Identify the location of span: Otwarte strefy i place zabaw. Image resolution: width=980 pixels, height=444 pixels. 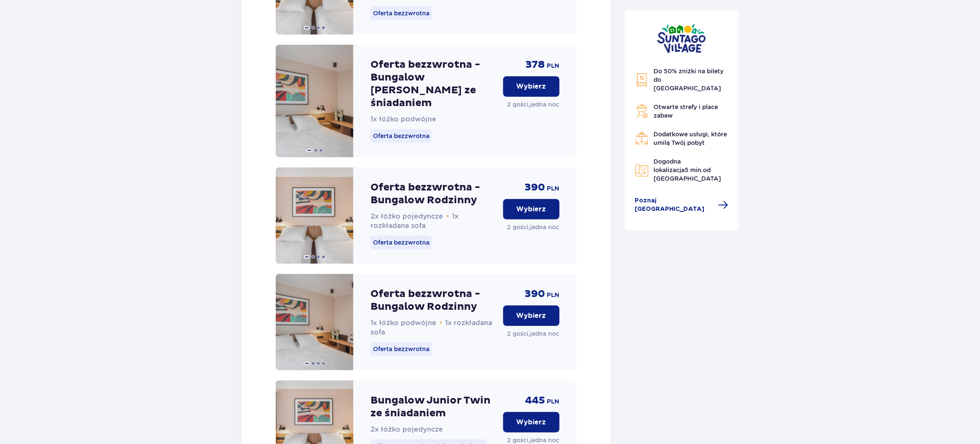
(686, 111).